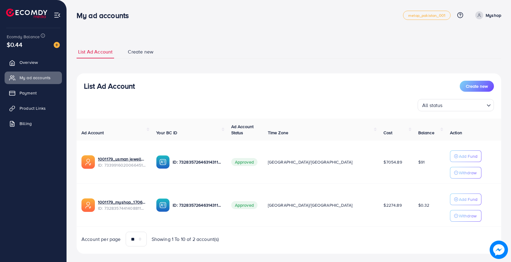  I want to click on img: logo, so click(27, 13).